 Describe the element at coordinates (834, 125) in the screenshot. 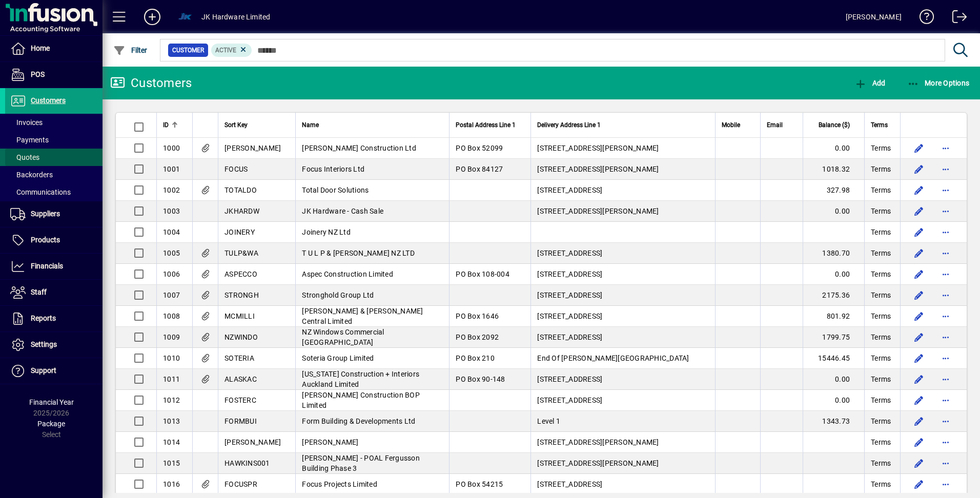

I see `div: Balance ($)` at that location.